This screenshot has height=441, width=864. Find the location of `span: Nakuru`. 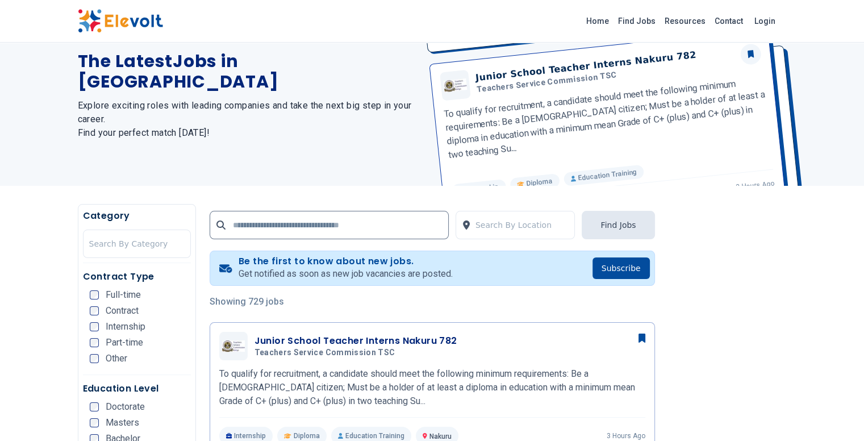

span: Nakuru is located at coordinates (440, 436).